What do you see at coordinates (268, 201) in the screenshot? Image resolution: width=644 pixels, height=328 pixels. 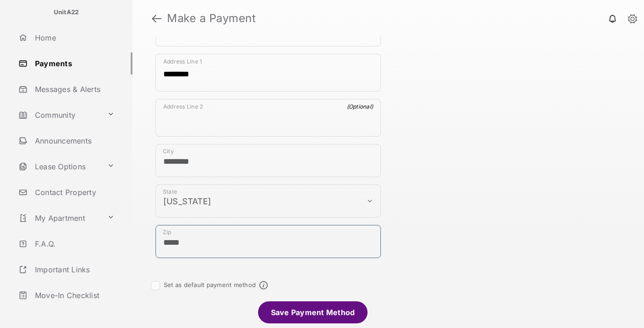 I see `div: payment_method_screening[postal_addresses][administrativeArea]` at bounding box center [268, 201].